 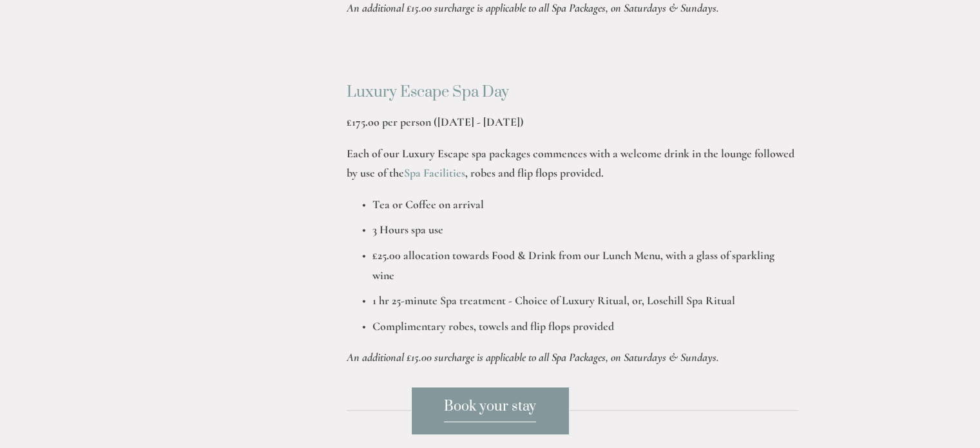 I want to click on a: Spa Facilities, so click(x=435, y=173).